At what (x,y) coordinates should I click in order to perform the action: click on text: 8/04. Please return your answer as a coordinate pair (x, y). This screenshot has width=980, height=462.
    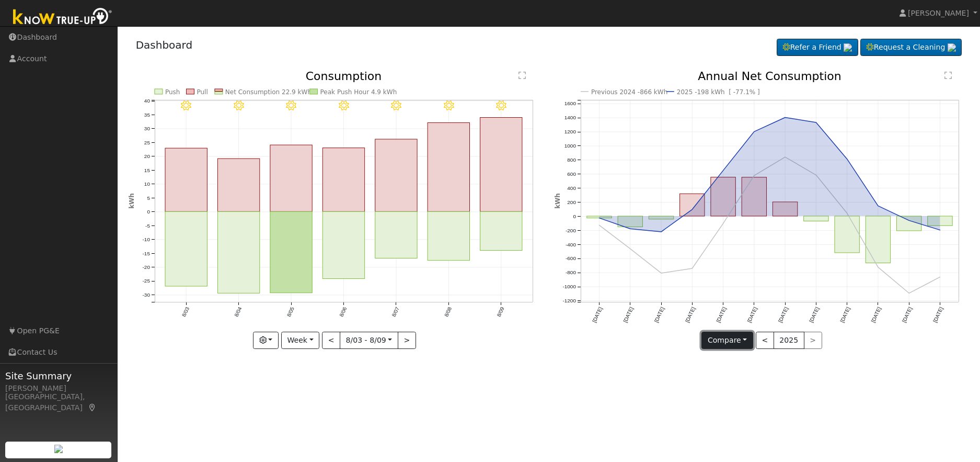
    Looking at the image, I should click on (238, 312).